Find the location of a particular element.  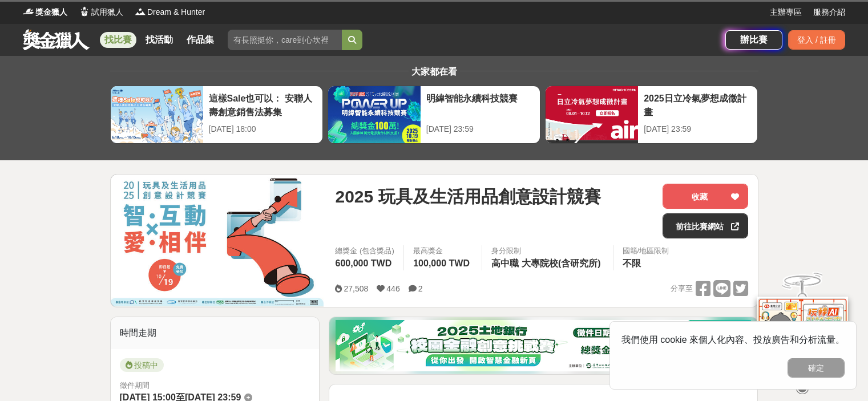

div: 這樣Sale也可以： 安聯人壽創意銷售法募集 is located at coordinates (263, 104).